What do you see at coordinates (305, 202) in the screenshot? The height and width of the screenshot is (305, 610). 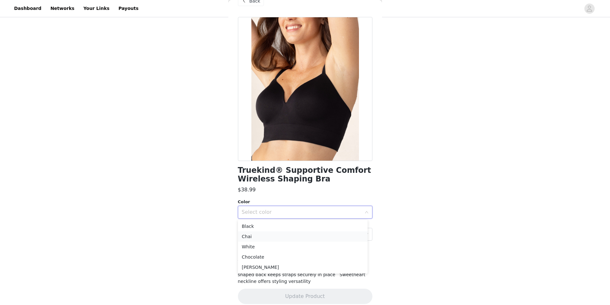 I see `div: Color` at bounding box center [305, 202].